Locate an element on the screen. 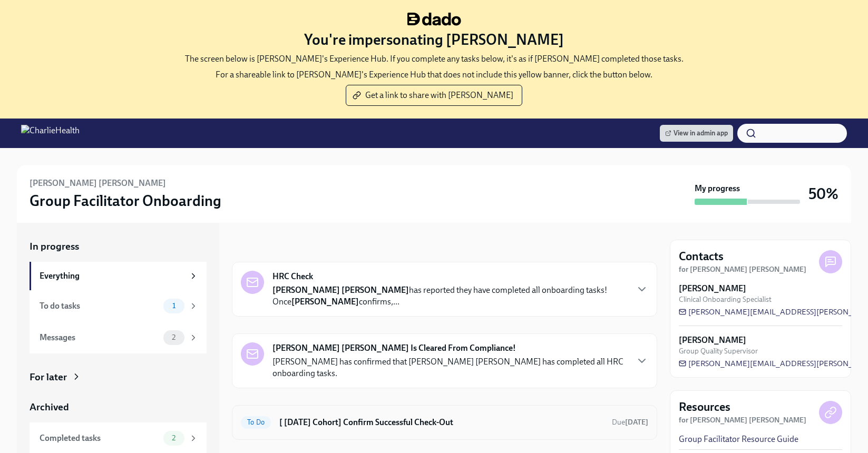 This screenshot has height=453, width=868. div: To do tasks is located at coordinates (99, 306).